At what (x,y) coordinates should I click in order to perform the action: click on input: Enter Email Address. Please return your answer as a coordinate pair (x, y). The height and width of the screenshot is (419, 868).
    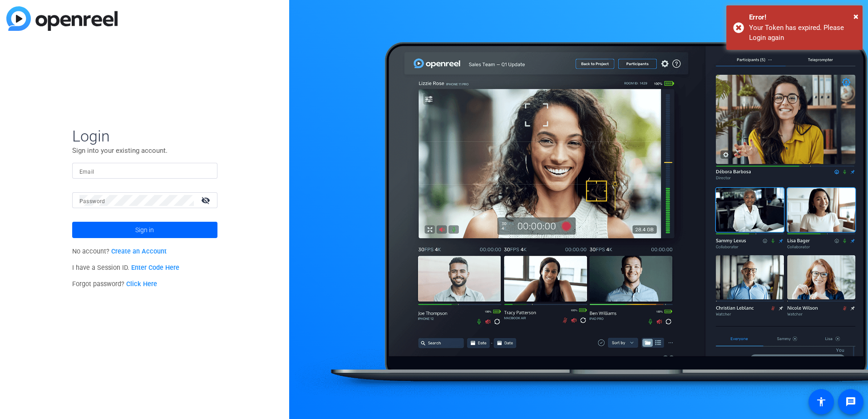
    Looking at the image, I should click on (145, 171).